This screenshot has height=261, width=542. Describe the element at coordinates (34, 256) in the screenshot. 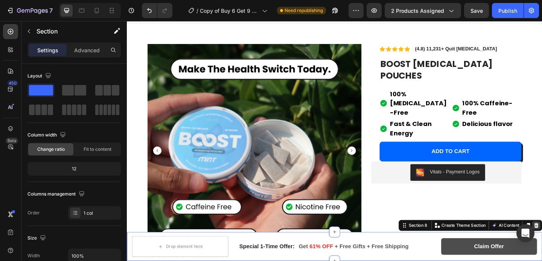

I see `div: Width` at that location.